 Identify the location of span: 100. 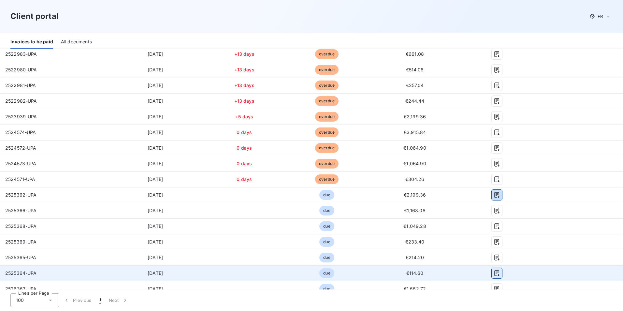
(20, 300).